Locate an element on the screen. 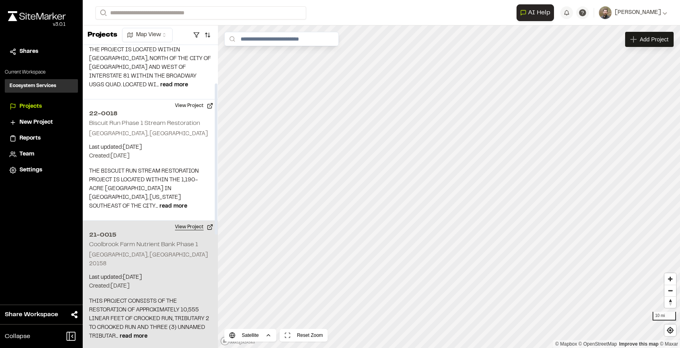  span: Add Project is located at coordinates (654, 39).